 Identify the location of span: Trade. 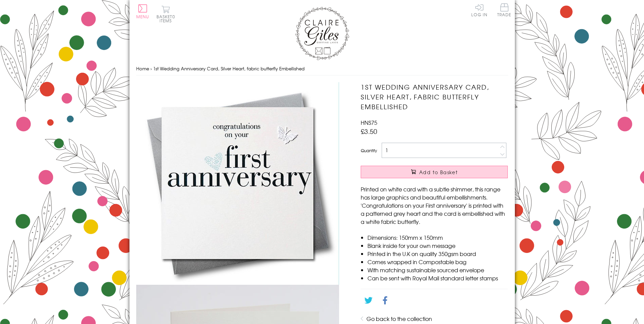
(505, 10).